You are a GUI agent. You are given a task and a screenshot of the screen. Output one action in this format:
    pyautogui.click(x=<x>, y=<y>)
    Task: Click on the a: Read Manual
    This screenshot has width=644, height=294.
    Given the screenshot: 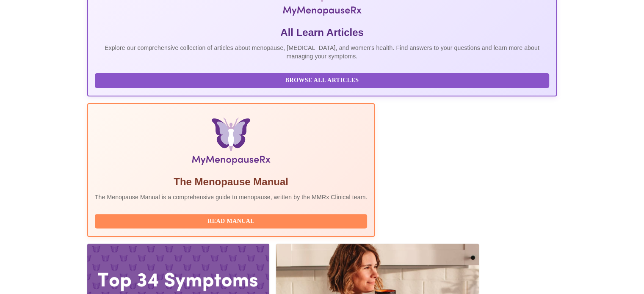 What is the action you would take?
    pyautogui.click(x=232, y=220)
    